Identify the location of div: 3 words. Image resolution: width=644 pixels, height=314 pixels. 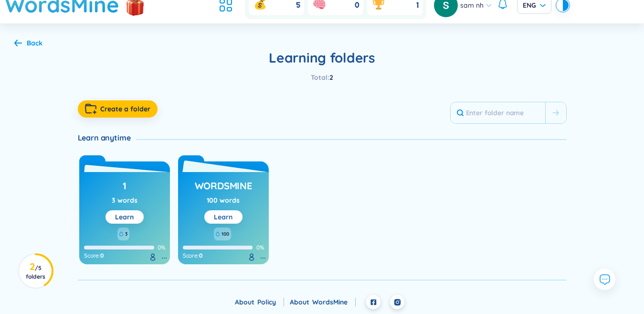
(124, 200).